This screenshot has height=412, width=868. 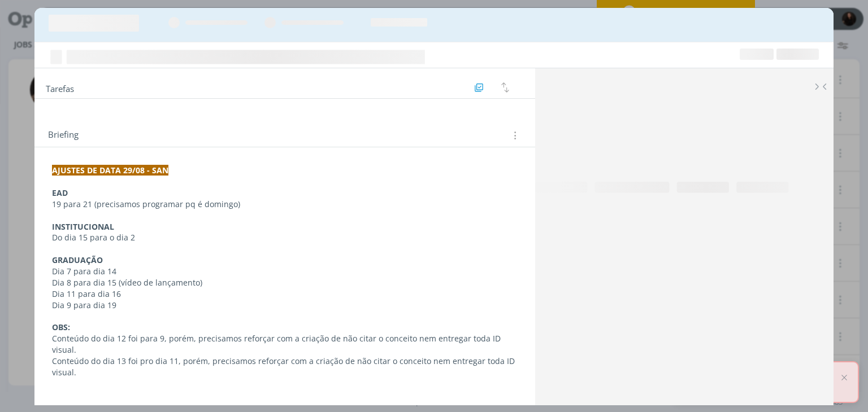 What do you see at coordinates (60, 193) in the screenshot?
I see `strong: EAD` at bounding box center [60, 193].